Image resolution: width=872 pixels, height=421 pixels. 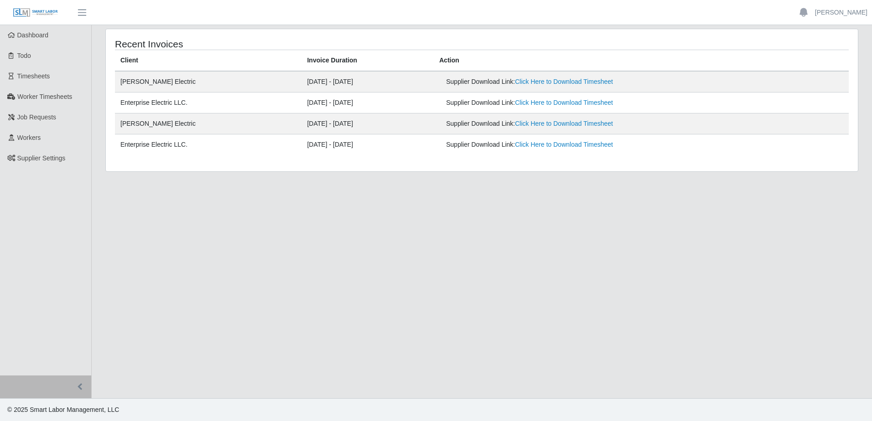 I want to click on span: Worker Timesheets, so click(x=45, y=97).